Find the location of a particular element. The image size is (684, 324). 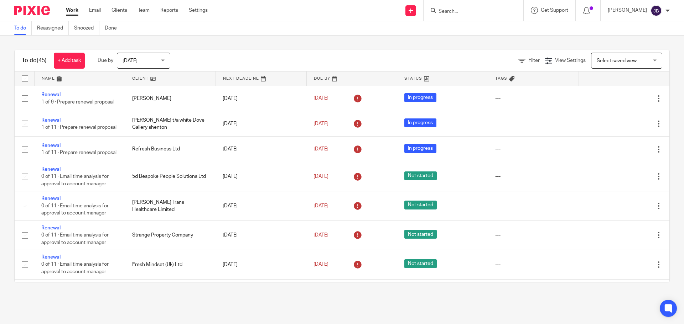

h1: To do is located at coordinates (34, 61).